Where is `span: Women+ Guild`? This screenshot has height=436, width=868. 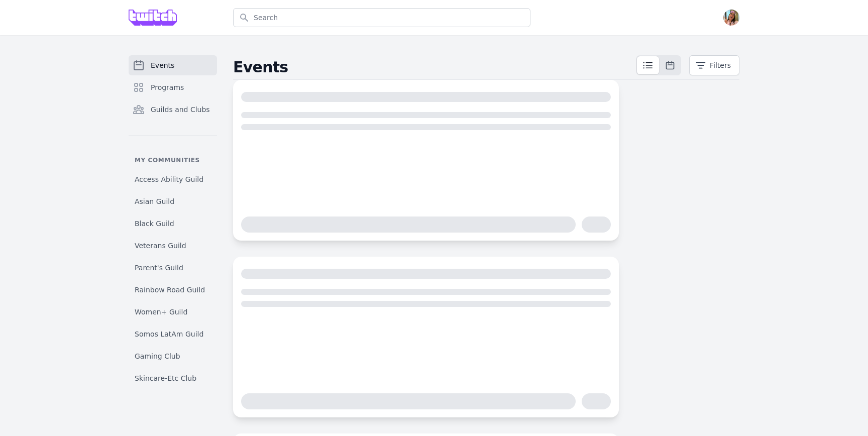 span: Women+ Guild is located at coordinates (161, 312).